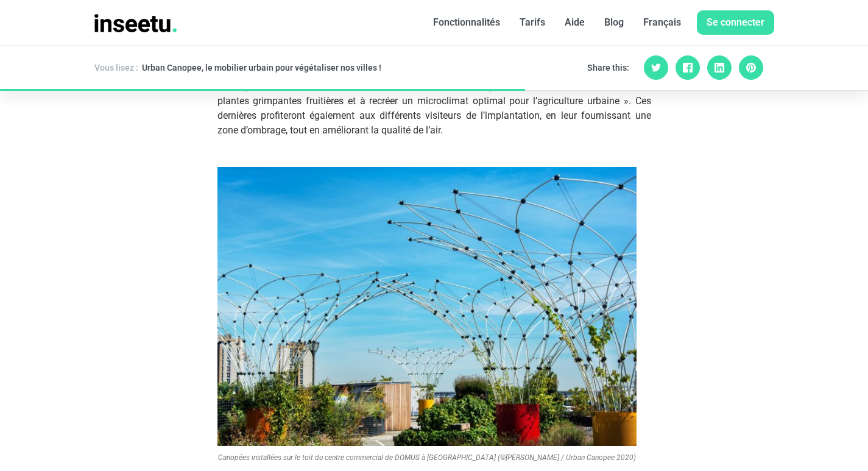  I want to click on span: qui met en place des potagers directement au sein de votre quartier, ou, comme ici, directement s..., so click(435, 101).